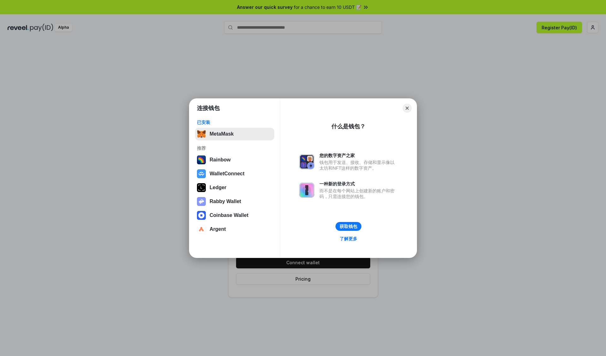 Image resolution: width=606 pixels, height=356 pixels. What do you see at coordinates (221, 134) in the screenshot?
I see `div: MetaMask` at bounding box center [221, 134].